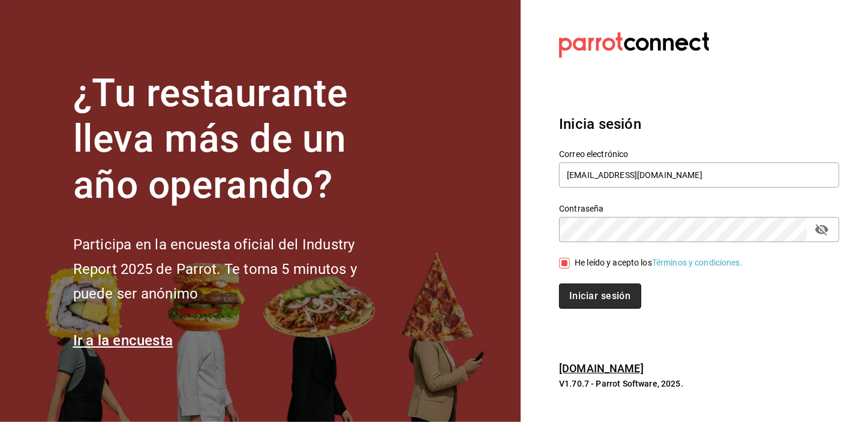 The image size is (868, 422). I want to click on input: Ingresa tu correo electrónico, so click(699, 175).